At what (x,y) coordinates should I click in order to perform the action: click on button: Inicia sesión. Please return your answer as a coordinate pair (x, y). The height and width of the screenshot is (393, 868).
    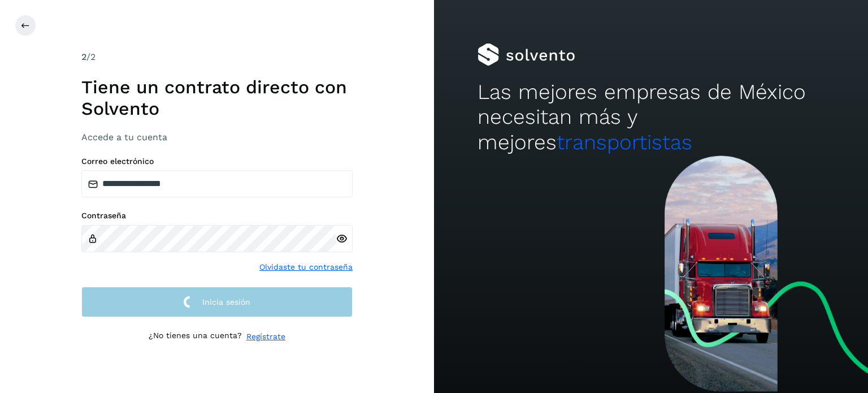
    Looking at the image, I should click on (217, 302).